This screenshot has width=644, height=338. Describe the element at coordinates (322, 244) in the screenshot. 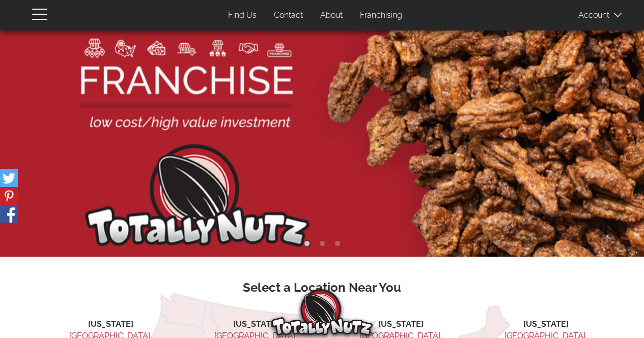

I see `button: 2 of 3` at that location.